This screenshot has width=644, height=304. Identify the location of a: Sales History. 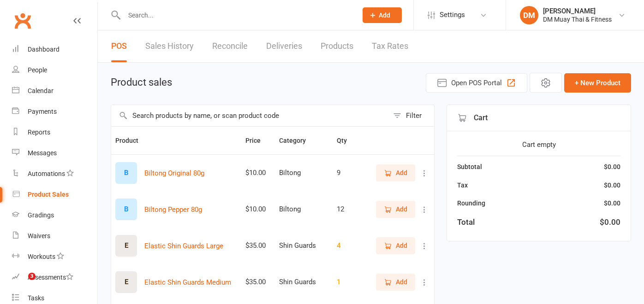
(169, 46).